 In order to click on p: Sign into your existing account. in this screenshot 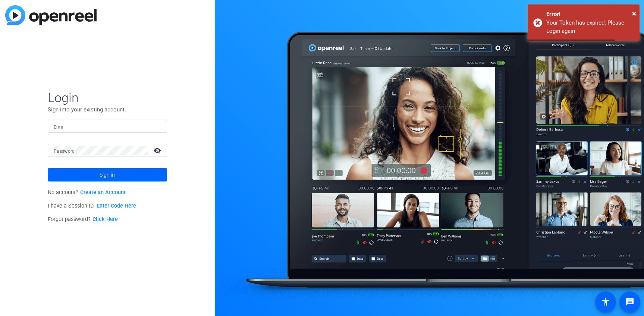, I will do `click(107, 109)`.